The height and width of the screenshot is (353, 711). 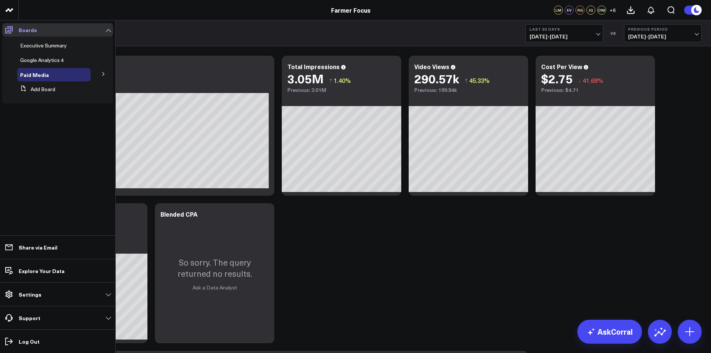 What do you see at coordinates (432, 66) in the screenshot?
I see `div: Video Views` at bounding box center [432, 66].